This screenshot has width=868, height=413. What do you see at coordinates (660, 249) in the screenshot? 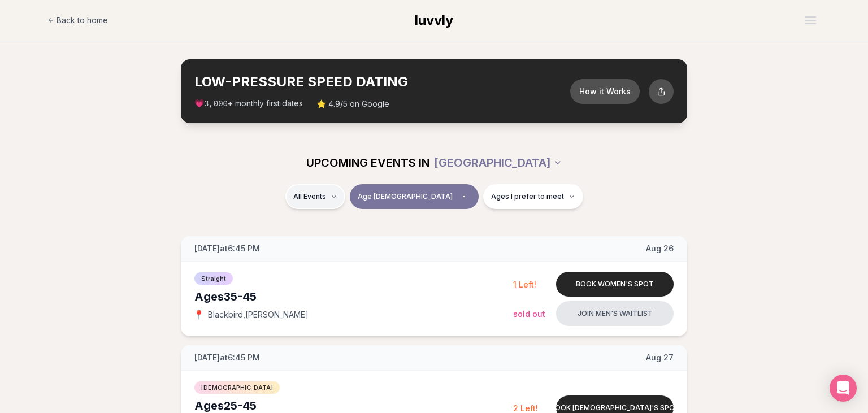
I see `span: Aug 26` at bounding box center [660, 249].